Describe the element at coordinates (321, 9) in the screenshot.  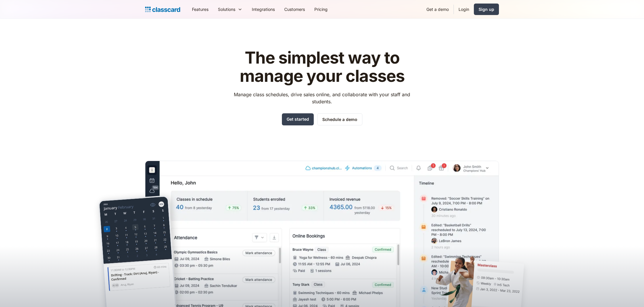
I see `a: Pricing` at that location.